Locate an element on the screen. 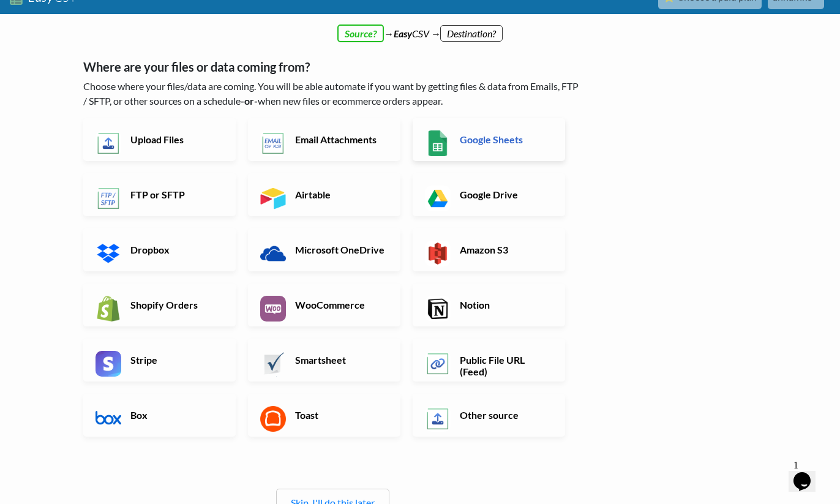 This screenshot has width=840, height=504. img: Microsoft OneDrive App & API is located at coordinates (273, 254).